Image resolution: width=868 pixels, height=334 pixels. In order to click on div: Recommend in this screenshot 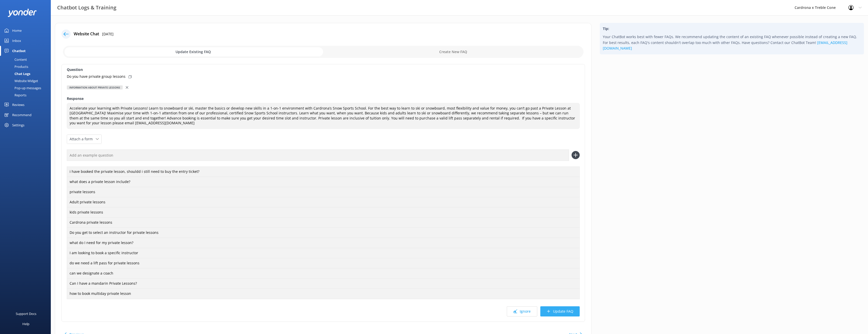, I will do `click(22, 115)`.